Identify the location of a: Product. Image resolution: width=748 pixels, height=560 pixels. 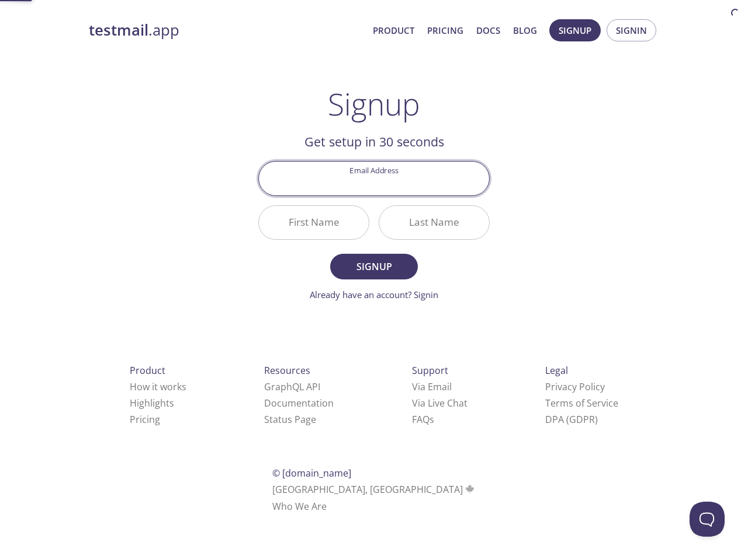
(393, 31).